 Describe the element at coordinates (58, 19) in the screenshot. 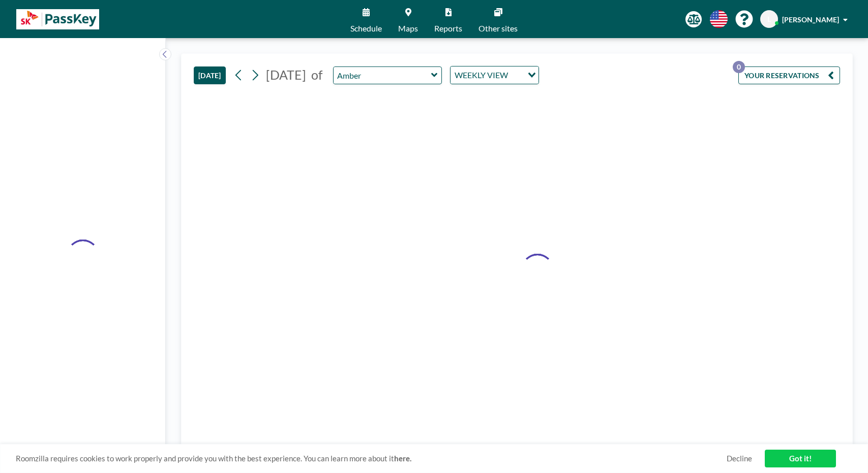

I see `img: organization-logo` at that location.